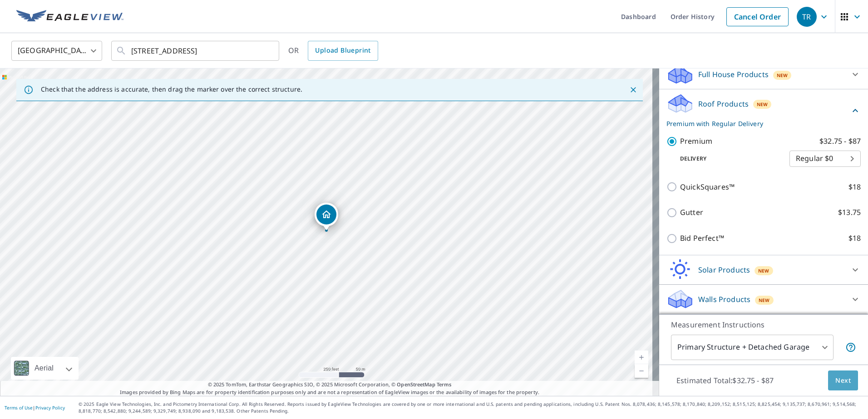 This screenshot has height=419, width=868. What do you see at coordinates (172, 90) in the screenshot?
I see `p: Check that the address is accurate, then drag the marker over the correct structure.` at bounding box center [172, 90].